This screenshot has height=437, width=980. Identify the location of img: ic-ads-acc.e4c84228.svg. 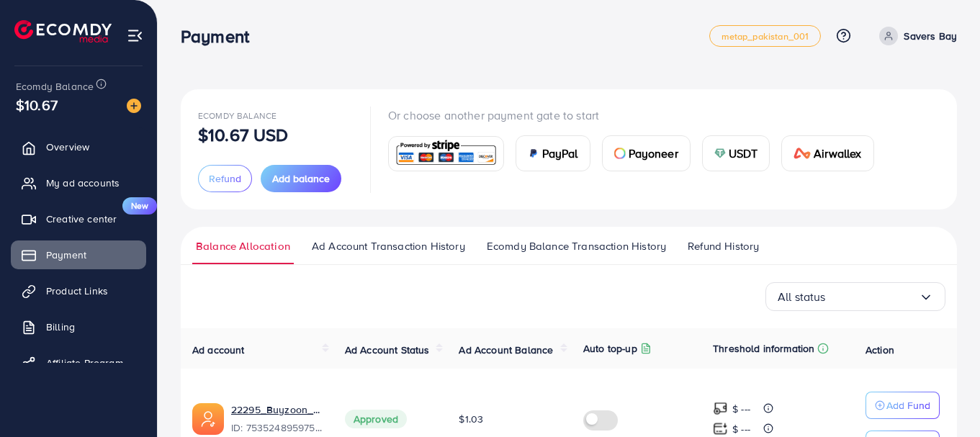
(208, 419).